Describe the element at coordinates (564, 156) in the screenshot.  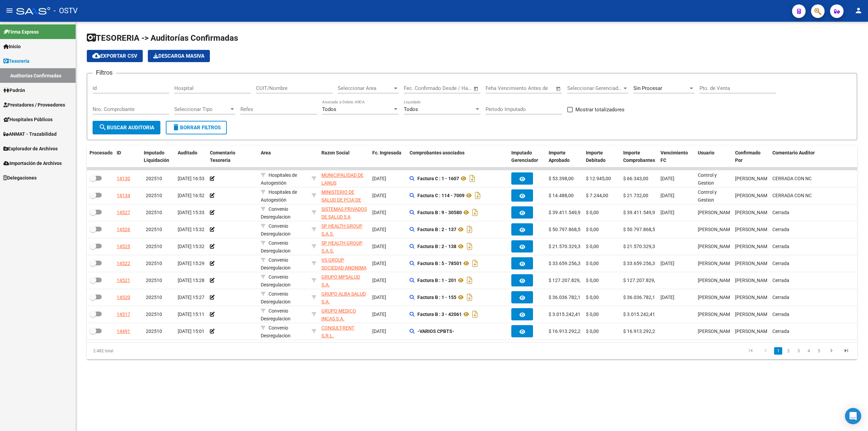
I see `datatable-header-cell: Importe Aprobado` at that location.